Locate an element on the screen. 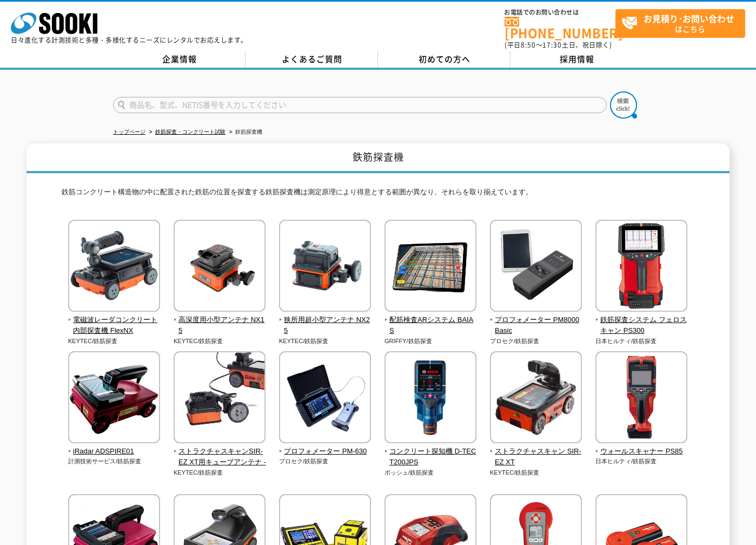 This screenshot has height=545, width=756. a: 配筋検査ARシステム BAIAS is located at coordinates (430, 320).